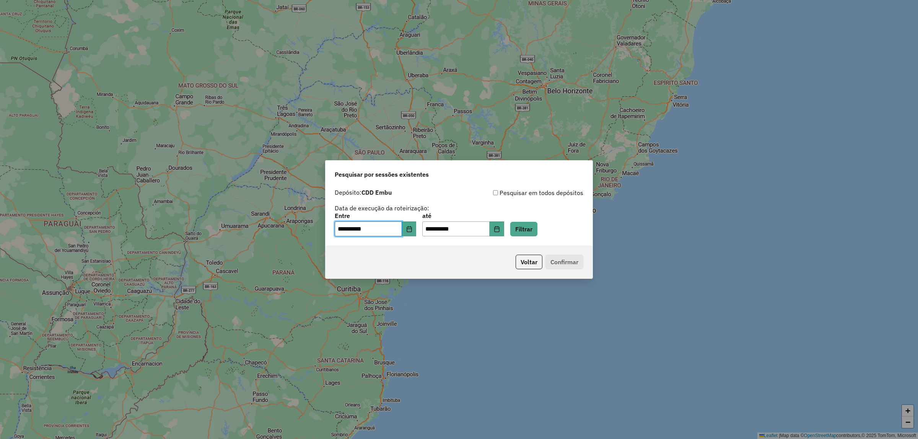 The height and width of the screenshot is (439, 918). What do you see at coordinates (376, 192) in the screenshot?
I see `strong: CDD Embu` at bounding box center [376, 192].